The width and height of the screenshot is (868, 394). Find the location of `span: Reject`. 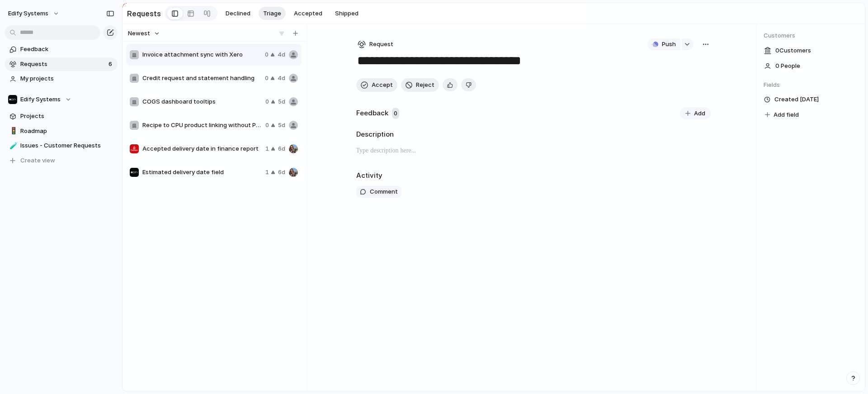

span: Reject is located at coordinates (425, 85).